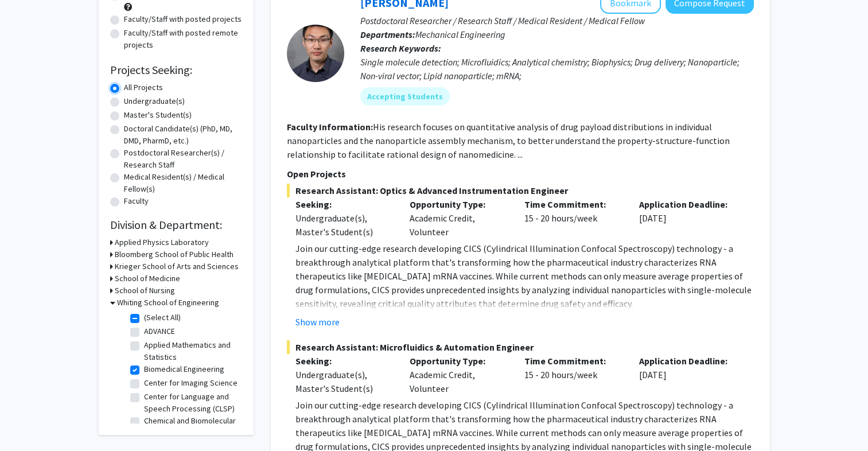  What do you see at coordinates (557, 69) in the screenshot?
I see `div: Single molecule detection; Microfluidics; Analytical chemistry; Biophysics; Drug delivery; Nanopa...` at bounding box center [557, 69].